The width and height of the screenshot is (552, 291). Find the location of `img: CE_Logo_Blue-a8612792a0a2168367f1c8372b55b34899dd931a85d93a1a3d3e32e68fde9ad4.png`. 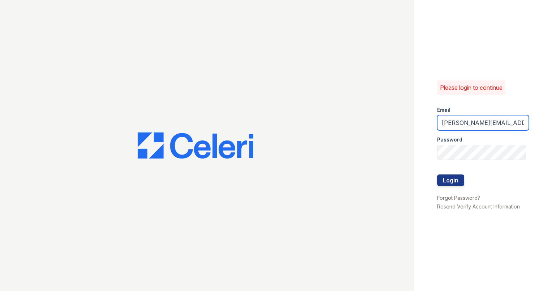

img: CE_Logo_Blue-a8612792a0a2168367f1c8372b55b34899dd931a85d93a1a3d3e32e68fde9ad4.png is located at coordinates (196, 145).